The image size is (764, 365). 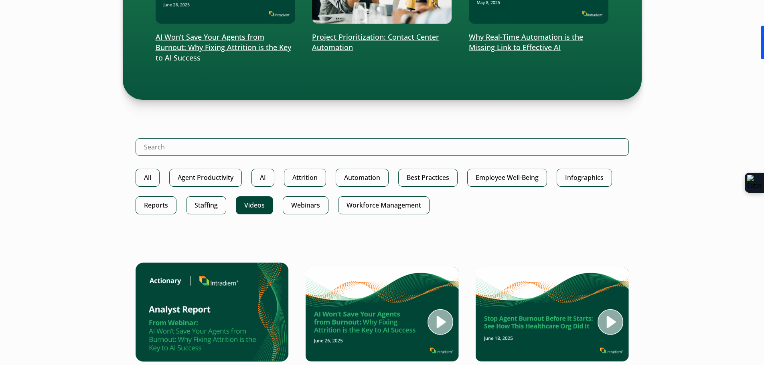 I want to click on a: All, so click(x=148, y=178).